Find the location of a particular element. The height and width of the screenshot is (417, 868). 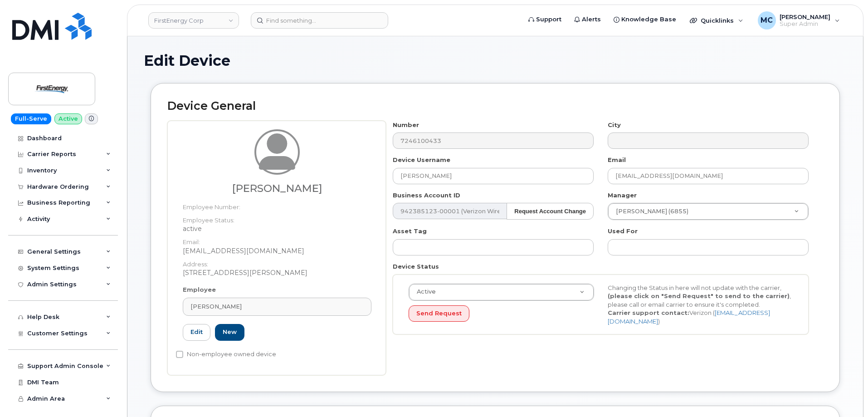

a: Edit is located at coordinates (197, 332).